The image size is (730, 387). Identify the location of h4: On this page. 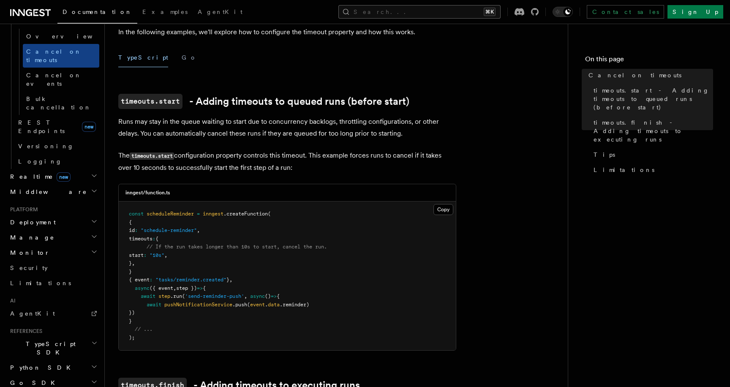
(649, 61).